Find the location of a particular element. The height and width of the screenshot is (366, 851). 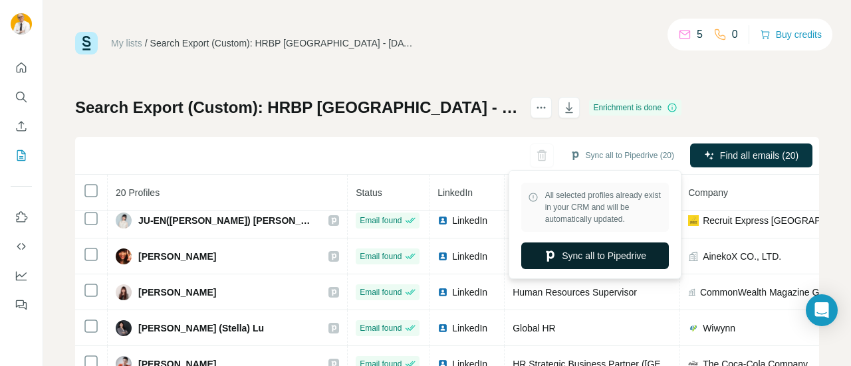

button: Sync all to Pipedrive (20) is located at coordinates (622, 156).